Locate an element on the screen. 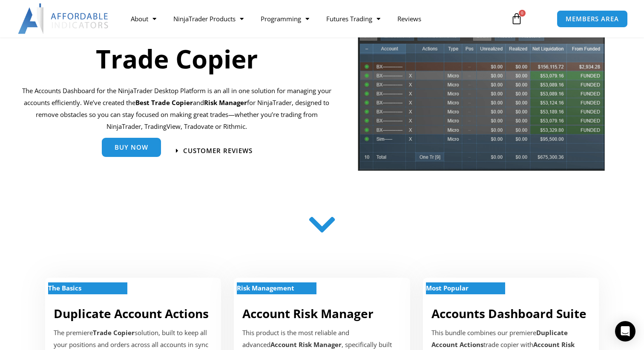 The width and height of the screenshot is (644, 350). h1: Trade Copier is located at coordinates (177, 59).